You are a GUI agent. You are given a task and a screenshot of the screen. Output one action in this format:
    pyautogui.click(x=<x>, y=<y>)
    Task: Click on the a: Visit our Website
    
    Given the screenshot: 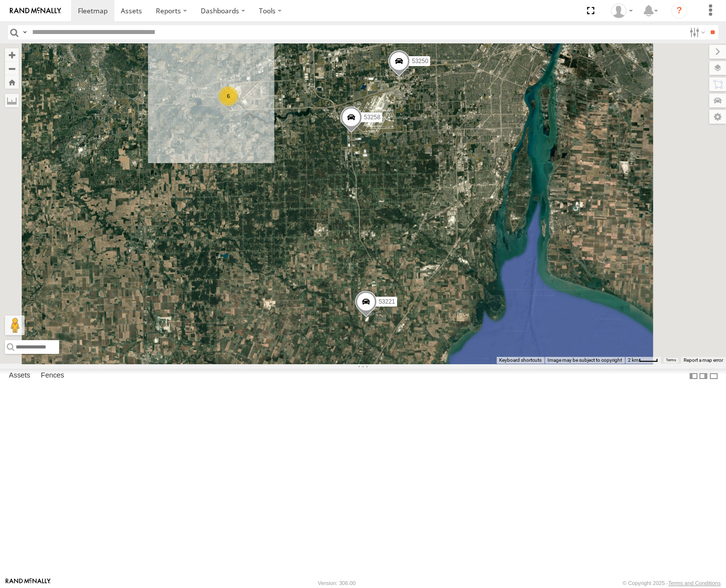 What is the action you would take?
    pyautogui.click(x=28, y=583)
    